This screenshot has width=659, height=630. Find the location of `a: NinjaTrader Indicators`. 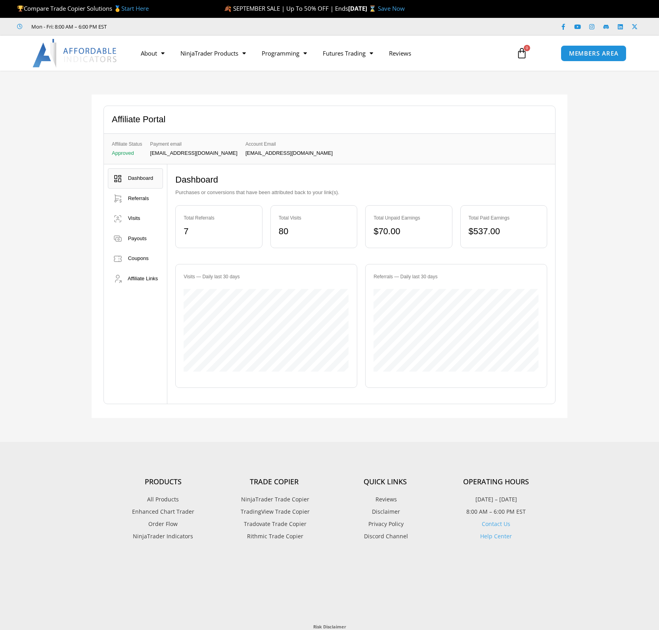

a: NinjaTrader Indicators is located at coordinates (163, 536).